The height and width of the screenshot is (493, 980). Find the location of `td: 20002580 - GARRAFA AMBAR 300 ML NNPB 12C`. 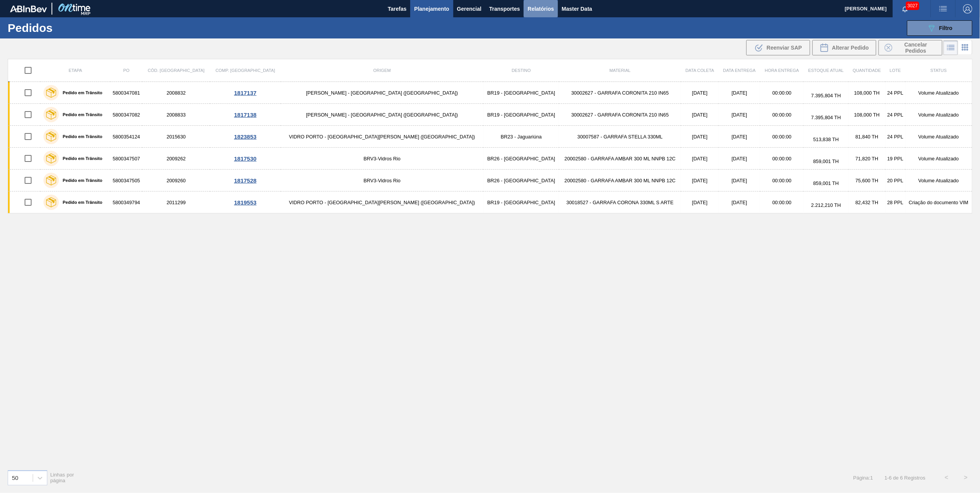

td: 20002580 - GARRAFA AMBAR 300 ML NNPB 12C is located at coordinates (620, 158).